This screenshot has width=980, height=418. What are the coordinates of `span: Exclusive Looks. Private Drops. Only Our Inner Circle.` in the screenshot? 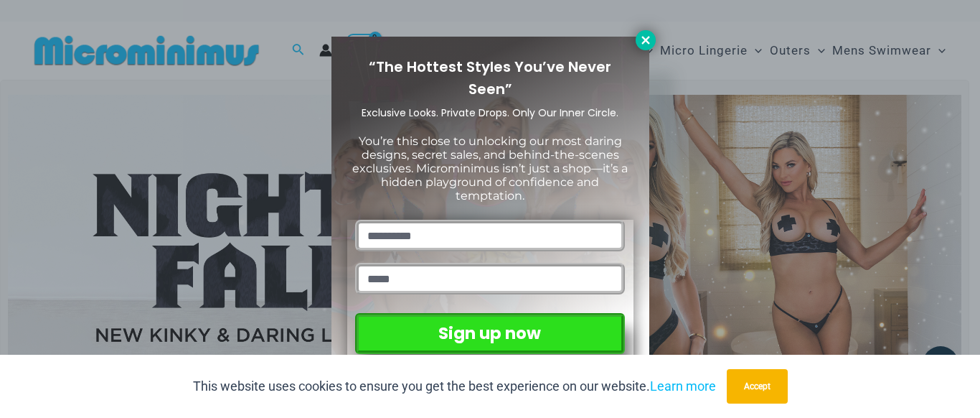 It's located at (490, 112).